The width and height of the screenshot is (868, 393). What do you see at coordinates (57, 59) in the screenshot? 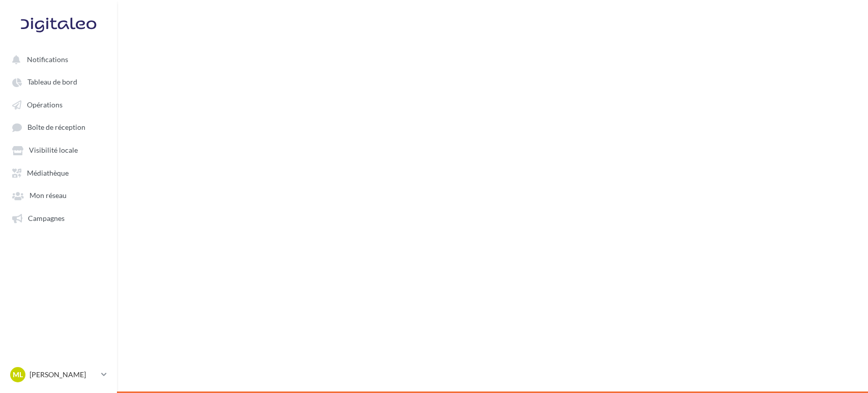
I see `button: Notifications` at bounding box center [57, 59].